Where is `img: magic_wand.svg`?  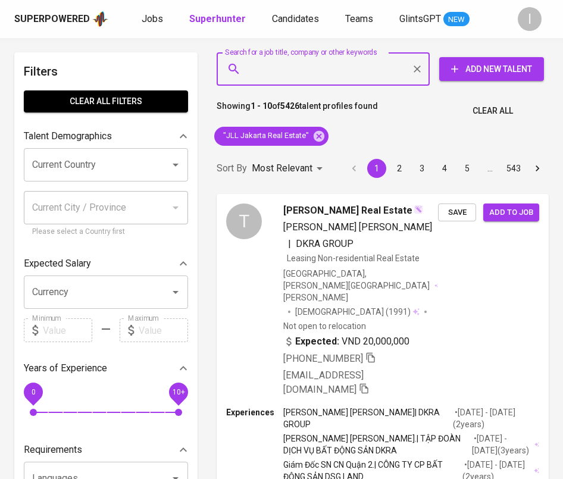
img: magic_wand.svg is located at coordinates (418, 210).